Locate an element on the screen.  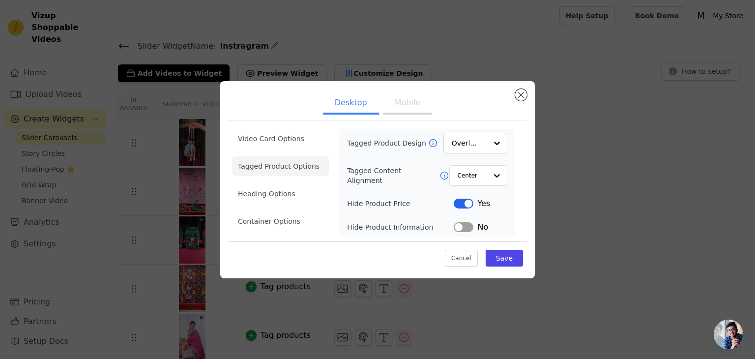
label: Hide Product Price is located at coordinates (400, 204).